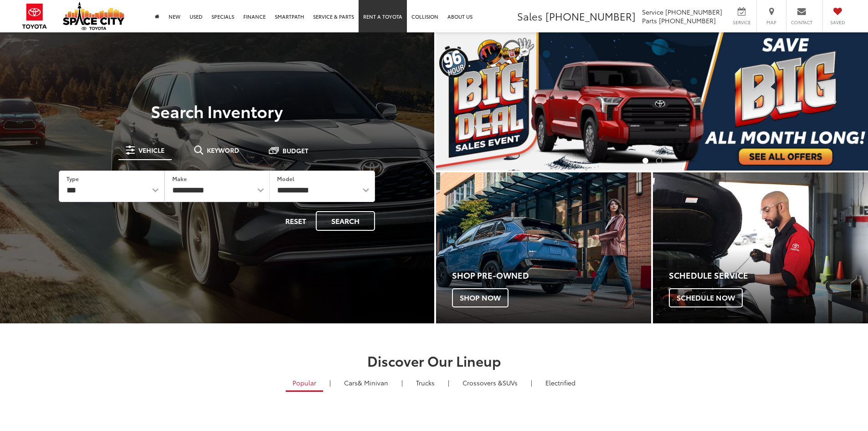 This screenshot has width=868, height=431. Describe the element at coordinates (659, 160) in the screenshot. I see `li: Go to slide number 2.` at that location.